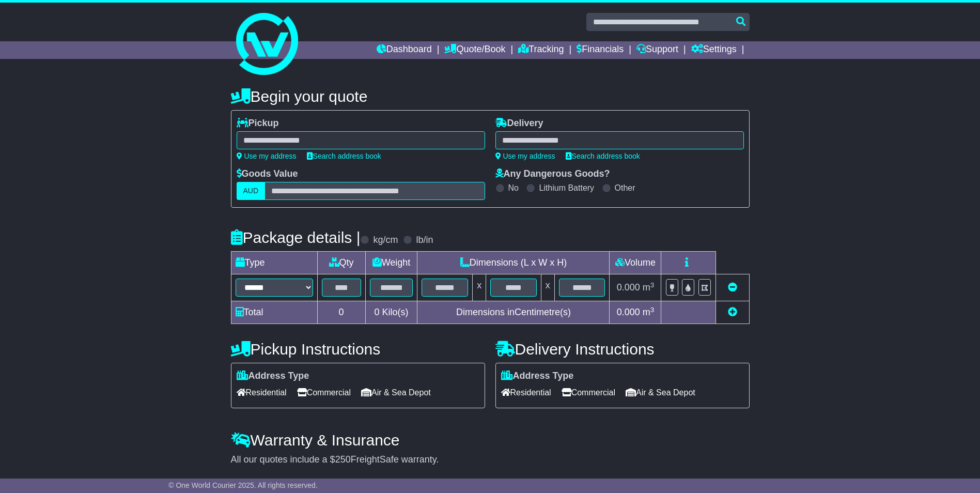  Describe the element at coordinates (343, 459) in the screenshot. I see `span: 250` at that location.